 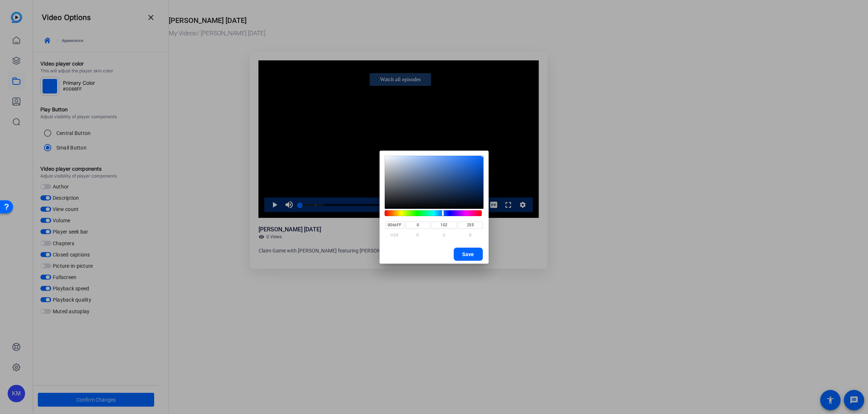 I want to click on span: G, so click(x=444, y=235).